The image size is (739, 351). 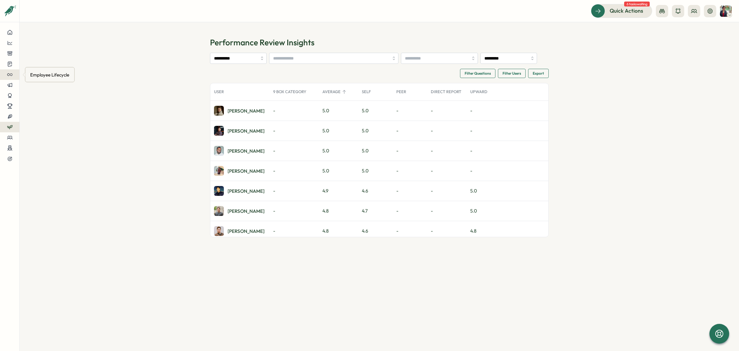 What do you see at coordinates (294, 92) in the screenshot?
I see `div: 9 Box Category` at bounding box center [294, 92].